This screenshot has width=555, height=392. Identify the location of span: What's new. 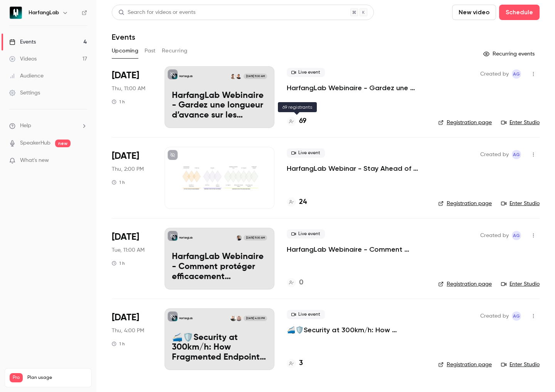
(34, 160).